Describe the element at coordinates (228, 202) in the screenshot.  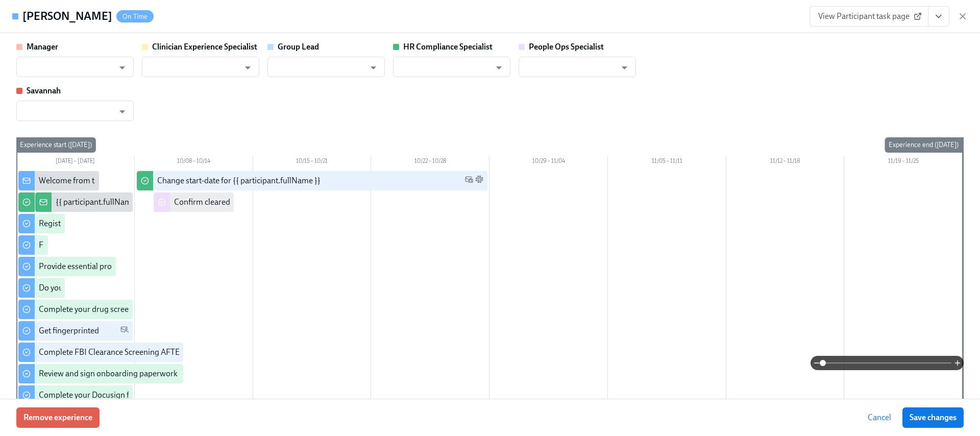
I see `div: Confirm cleared by People Ops` at that location.